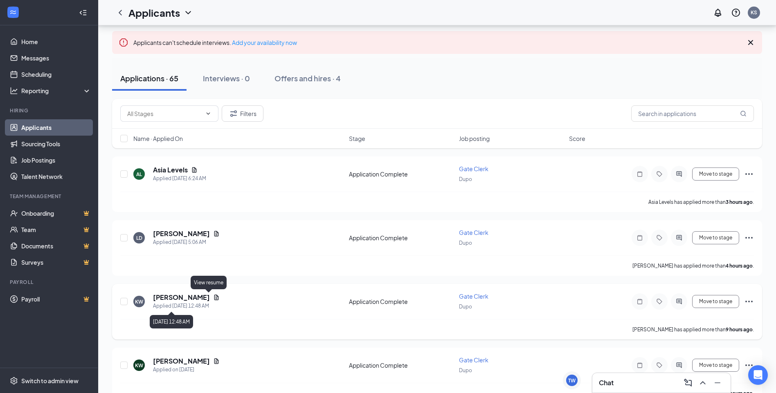 The width and height of the screenshot is (776, 393). Describe the element at coordinates (474, 139) in the screenshot. I see `span: Job posting` at that location.